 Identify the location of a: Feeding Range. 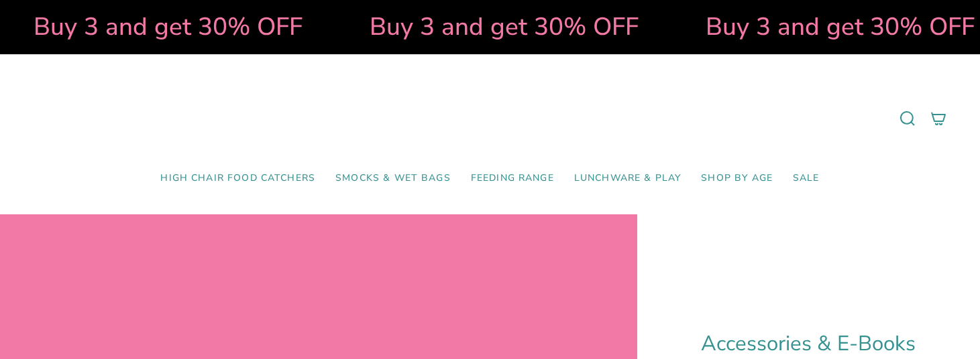
(512, 179).